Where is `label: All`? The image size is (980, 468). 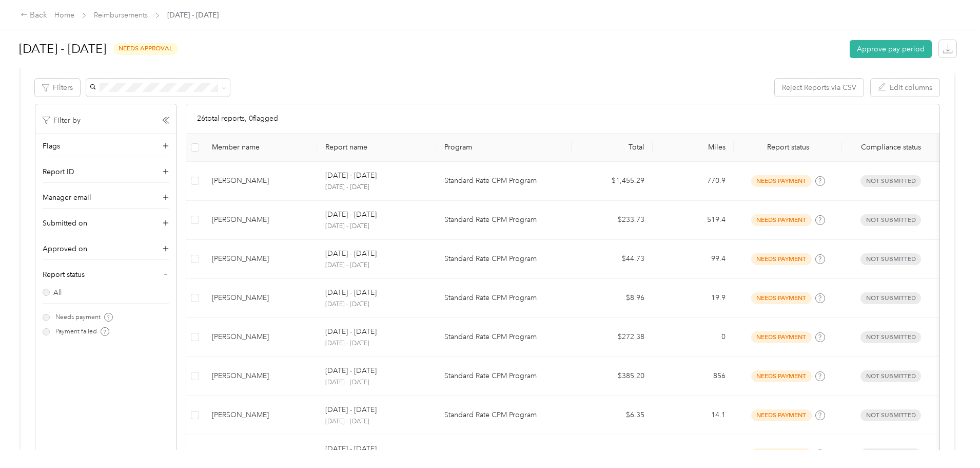
label: All is located at coordinates (106, 292).